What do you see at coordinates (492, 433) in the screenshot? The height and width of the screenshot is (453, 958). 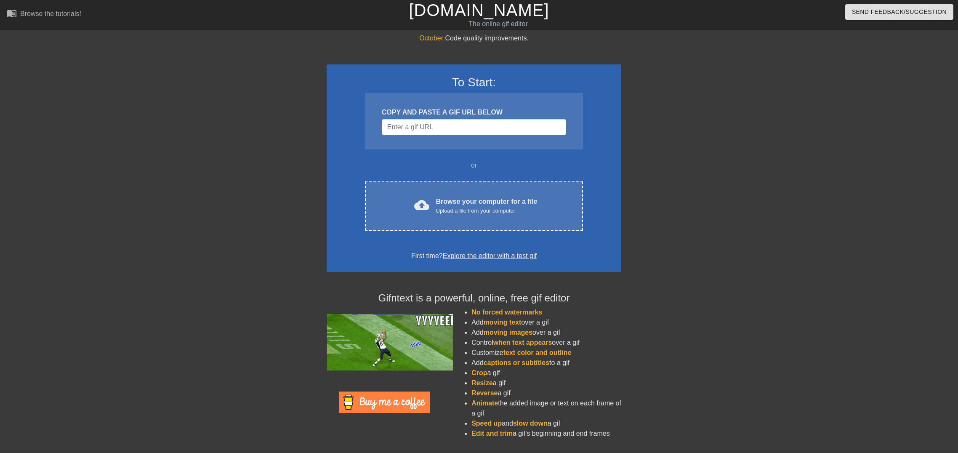 I see `span: Edit and trim` at bounding box center [492, 433].